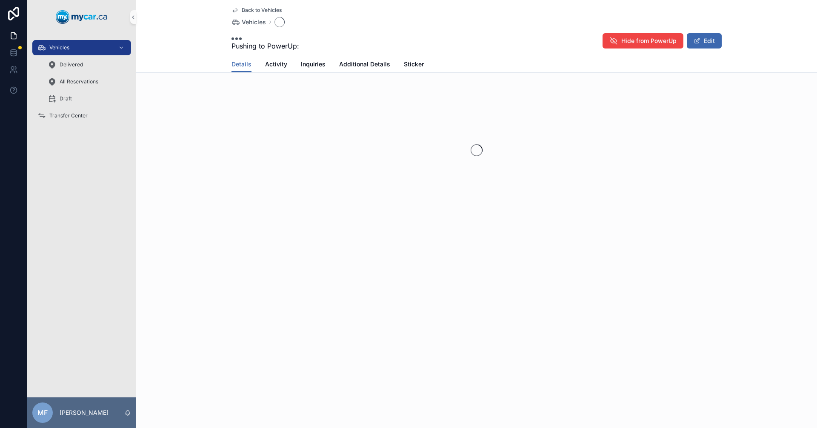  I want to click on a: Back to Vehicles, so click(257, 10).